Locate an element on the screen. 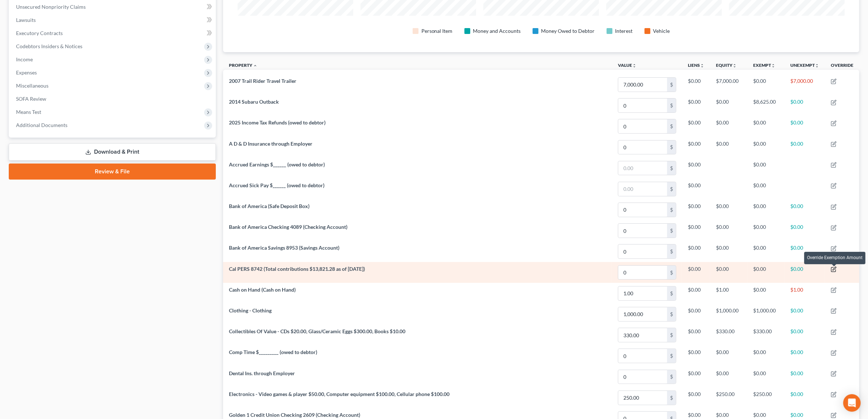 The image size is (868, 419). a: Exemptunfold_more is located at coordinates (764, 65).